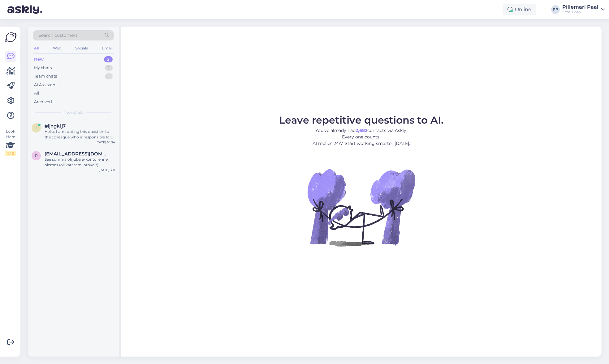 The width and height of the screenshot is (609, 364). What do you see at coordinates (11, 154) in the screenshot?
I see `div: 2 / 3` at bounding box center [11, 154].